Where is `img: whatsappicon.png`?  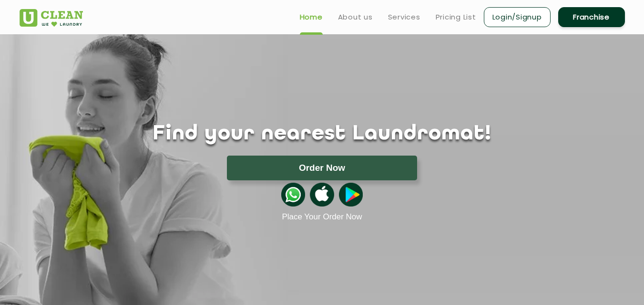
img: whatsappicon.png is located at coordinates (293, 194).